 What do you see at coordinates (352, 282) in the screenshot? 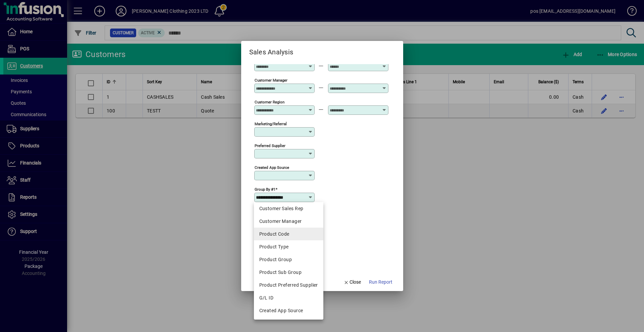
I see `button: Close` at bounding box center [352, 282].